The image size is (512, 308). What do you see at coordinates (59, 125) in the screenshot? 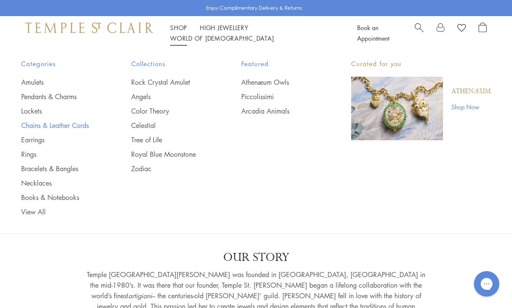
I see `a: Chains & Leather Cords` at bounding box center [59, 125].